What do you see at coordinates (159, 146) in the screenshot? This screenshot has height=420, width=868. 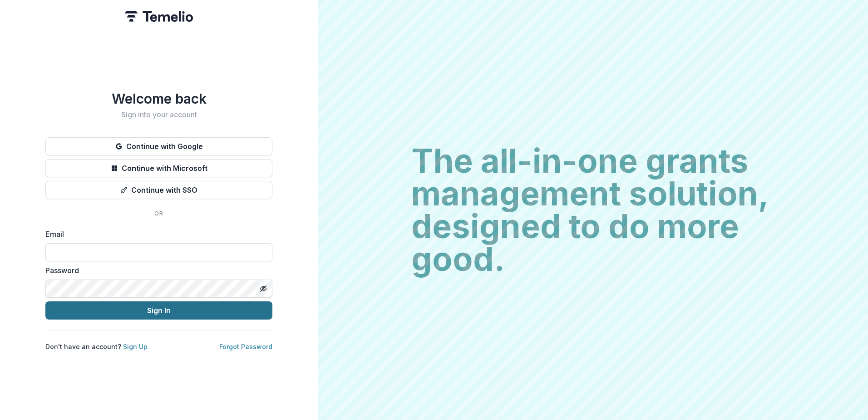 I see `button: Continue with Google` at bounding box center [159, 146].